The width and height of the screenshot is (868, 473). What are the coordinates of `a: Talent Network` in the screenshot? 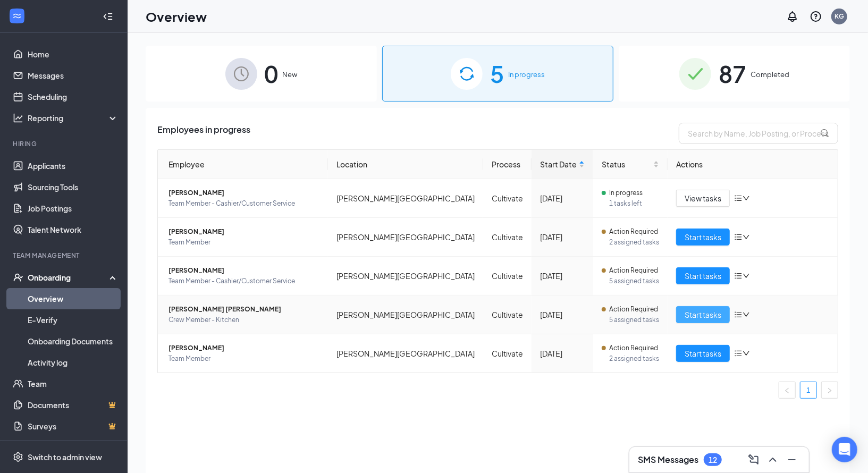 It's located at (73, 230).